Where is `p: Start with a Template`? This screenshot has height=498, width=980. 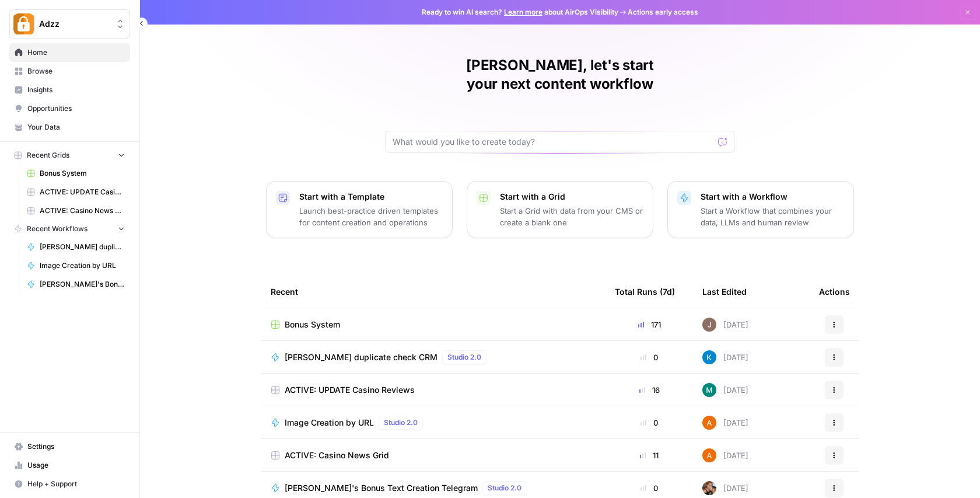
p: Start with a Template is located at coordinates (371, 197).